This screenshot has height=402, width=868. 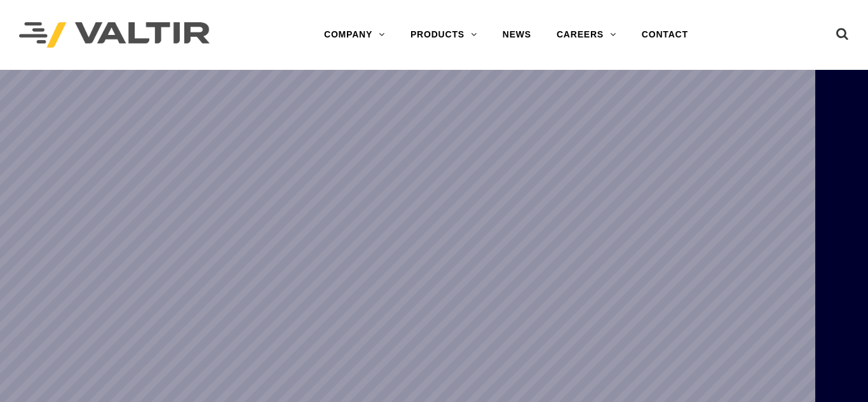 I want to click on a: NEWS, so click(x=517, y=35).